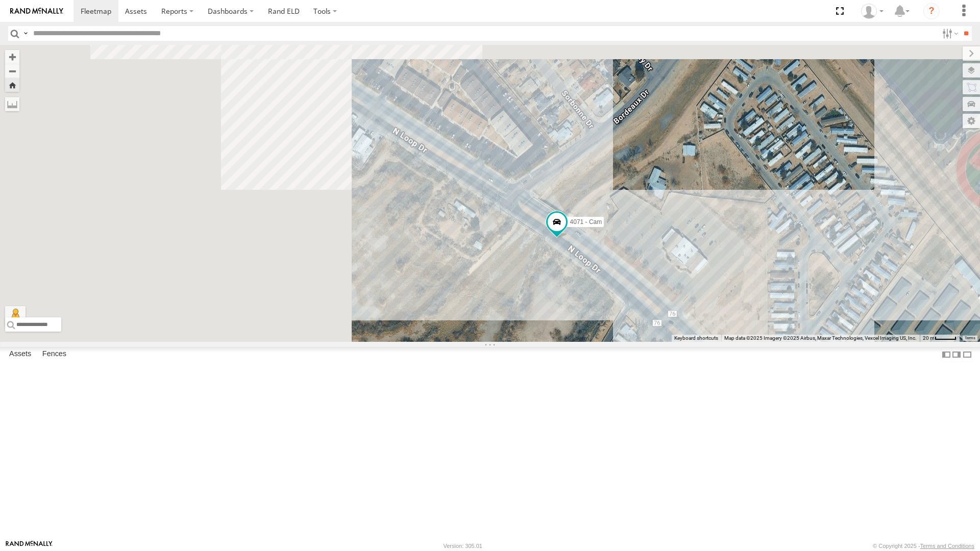 The width and height of the screenshot is (980, 551). I want to click on a: Visit our Website, so click(29, 546).